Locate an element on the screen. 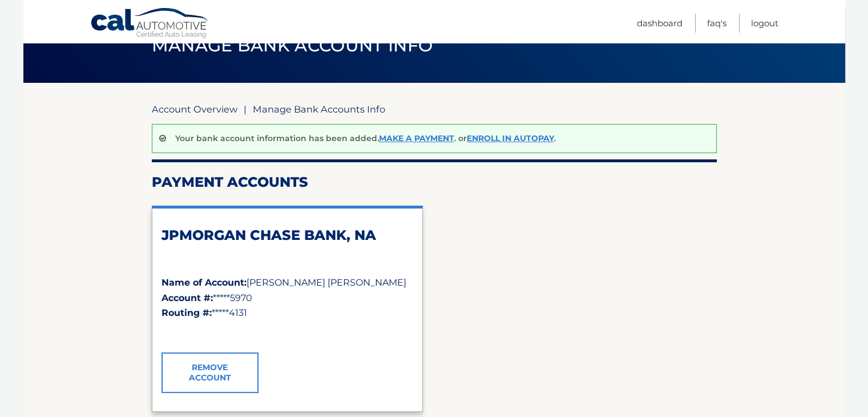 Image resolution: width=868 pixels, height=417 pixels. a: Logout is located at coordinates (764, 23).